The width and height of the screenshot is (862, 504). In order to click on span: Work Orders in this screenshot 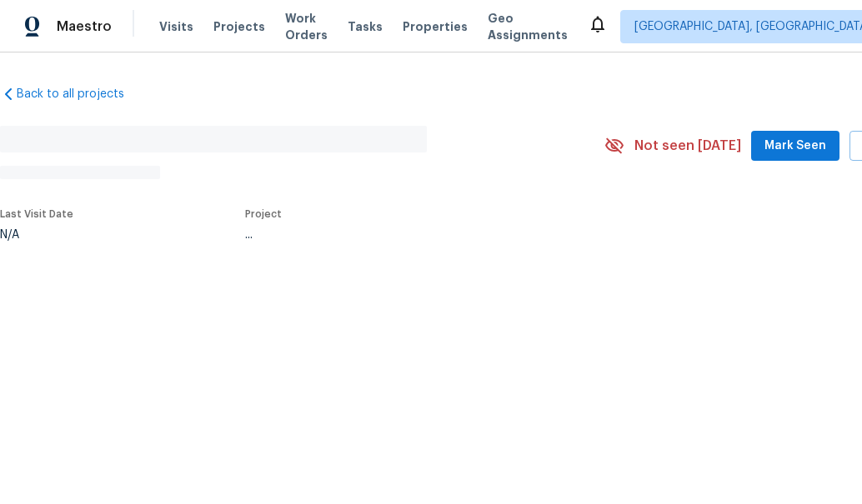, I will do `click(306, 27)`.